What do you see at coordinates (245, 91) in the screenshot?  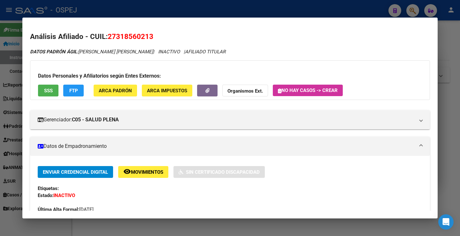 I see `strong: Organismos Ext.` at bounding box center [245, 91].